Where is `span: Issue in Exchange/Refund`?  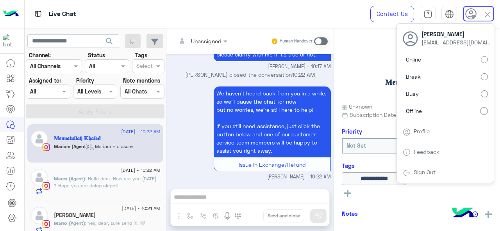 span: Issue in Exchange/Refund is located at coordinates (272, 165).